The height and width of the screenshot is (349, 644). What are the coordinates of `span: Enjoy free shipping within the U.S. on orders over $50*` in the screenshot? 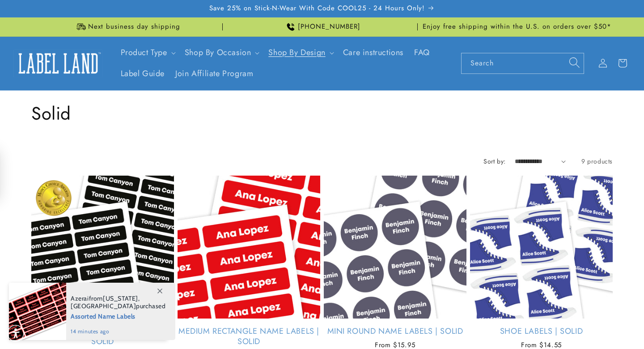 It's located at (517, 27).